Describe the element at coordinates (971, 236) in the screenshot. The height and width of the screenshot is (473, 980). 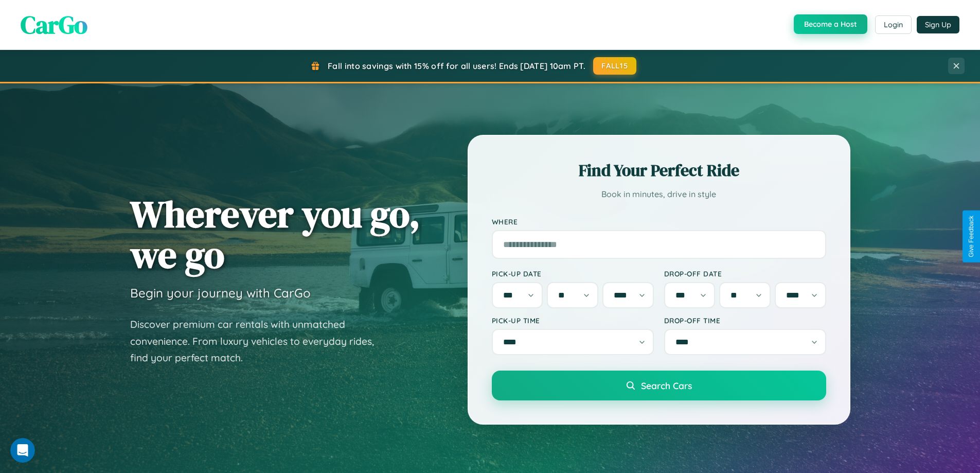
I see `div: Give Feedback` at that location.